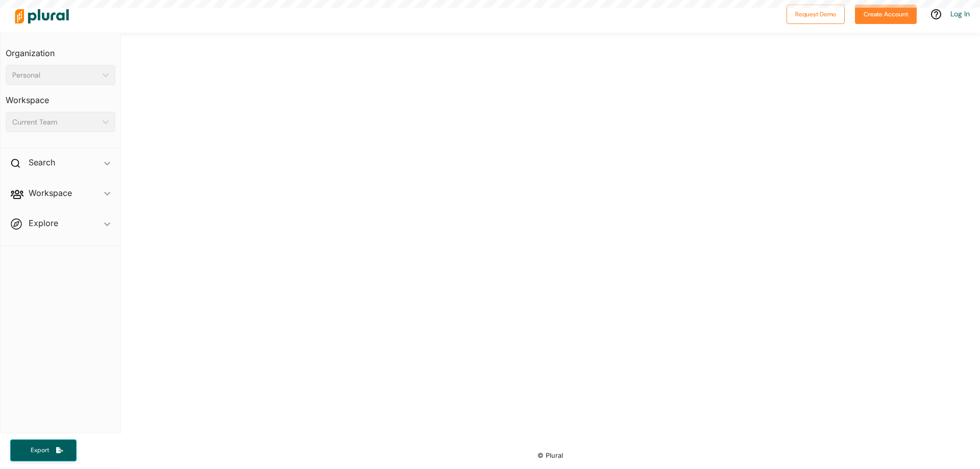 This screenshot has width=980, height=469. I want to click on a: Log In, so click(960, 14).